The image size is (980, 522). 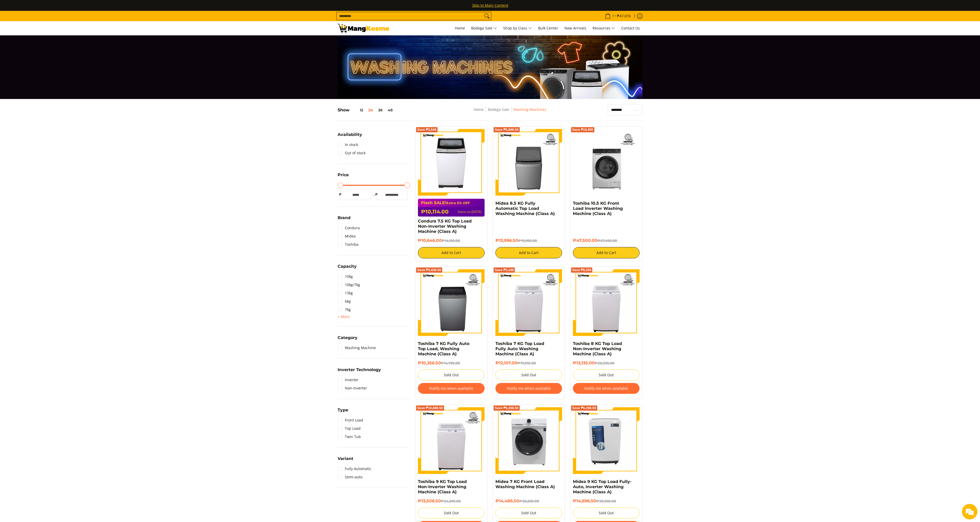 I want to click on a: Home, so click(x=478, y=109).